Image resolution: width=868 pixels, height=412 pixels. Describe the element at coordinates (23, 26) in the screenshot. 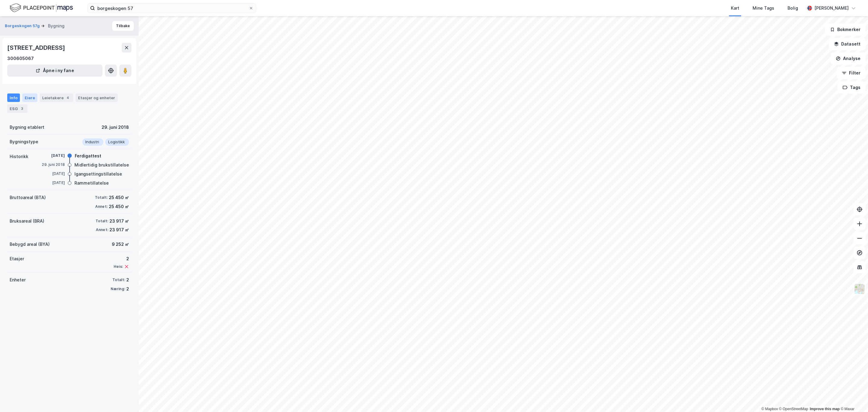

I see `button: Borgeskogen 57g` at that location.